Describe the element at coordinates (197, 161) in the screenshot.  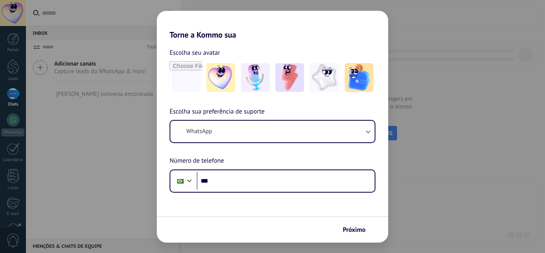
I see `span: Número de telefone` at that location.